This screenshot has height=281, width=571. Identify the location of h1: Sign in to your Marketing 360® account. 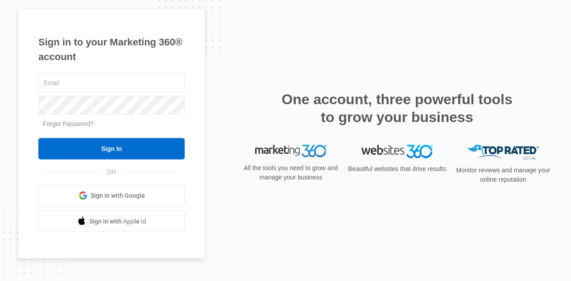
(111, 49).